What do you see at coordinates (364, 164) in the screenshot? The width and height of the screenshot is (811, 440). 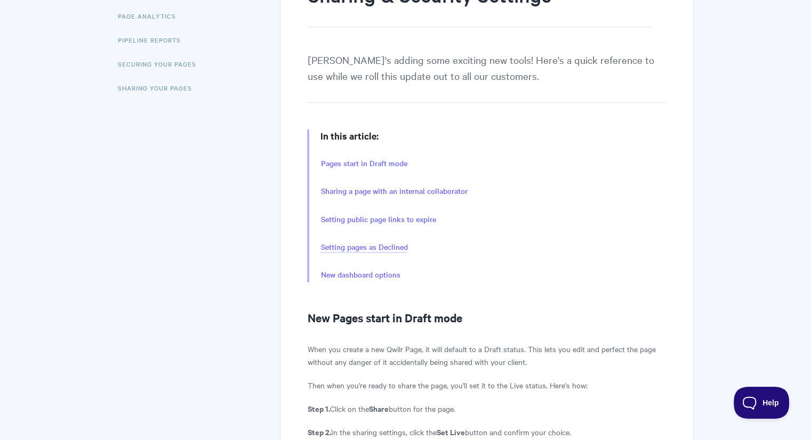 I see `a: Pages start in Draft mode` at bounding box center [364, 164].